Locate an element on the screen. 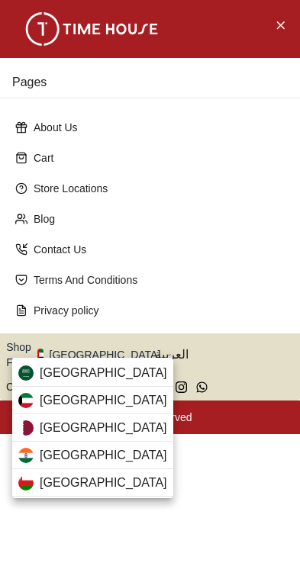  img: Kuwait is located at coordinates (26, 400).